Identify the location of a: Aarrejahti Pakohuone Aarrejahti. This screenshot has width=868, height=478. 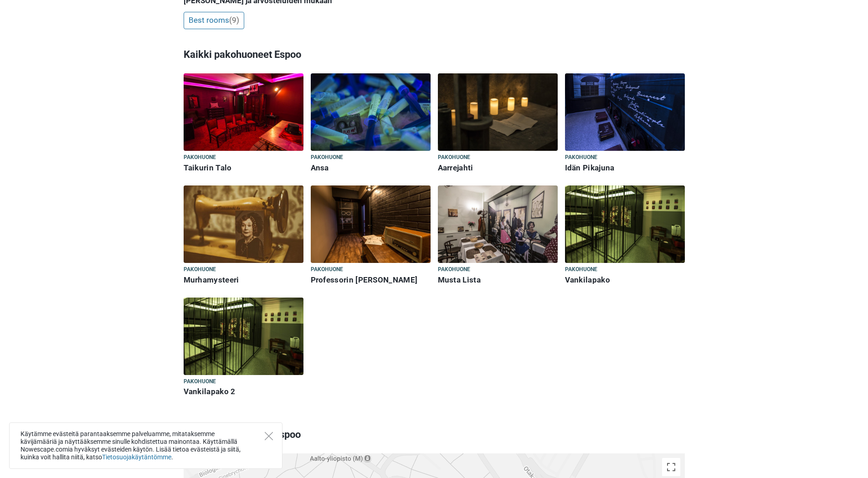
(497, 124).